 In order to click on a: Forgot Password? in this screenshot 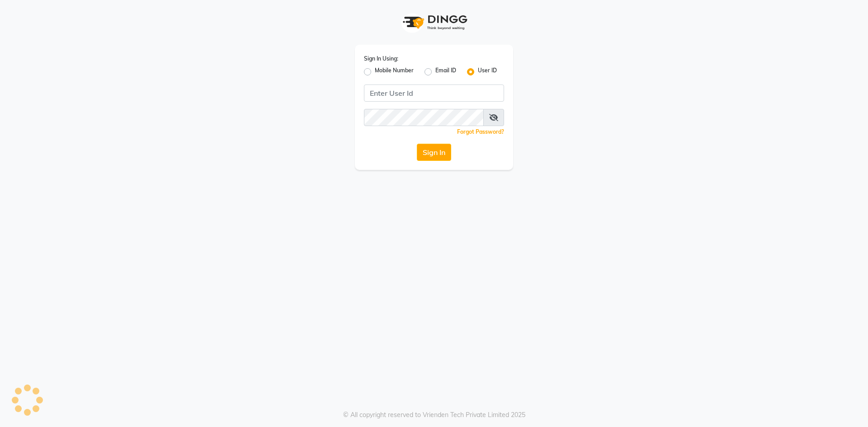, I will do `click(480, 132)`.